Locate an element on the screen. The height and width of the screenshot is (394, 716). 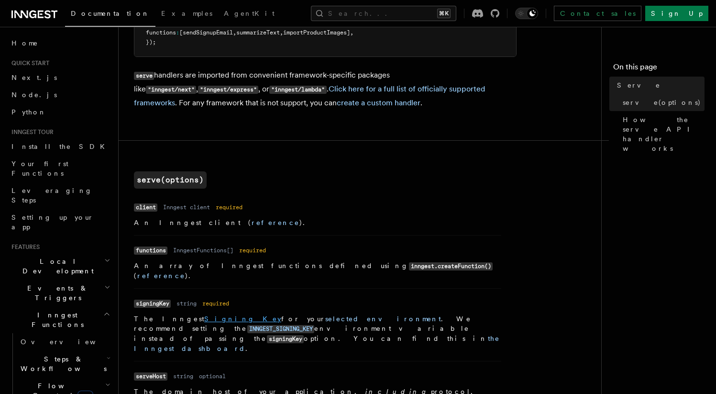
span: Inngest tour is located at coordinates (31, 132).